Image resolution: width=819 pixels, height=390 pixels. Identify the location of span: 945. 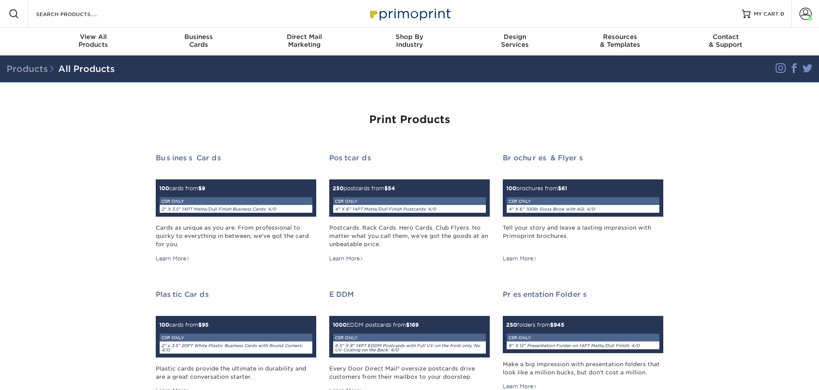
(558, 325).